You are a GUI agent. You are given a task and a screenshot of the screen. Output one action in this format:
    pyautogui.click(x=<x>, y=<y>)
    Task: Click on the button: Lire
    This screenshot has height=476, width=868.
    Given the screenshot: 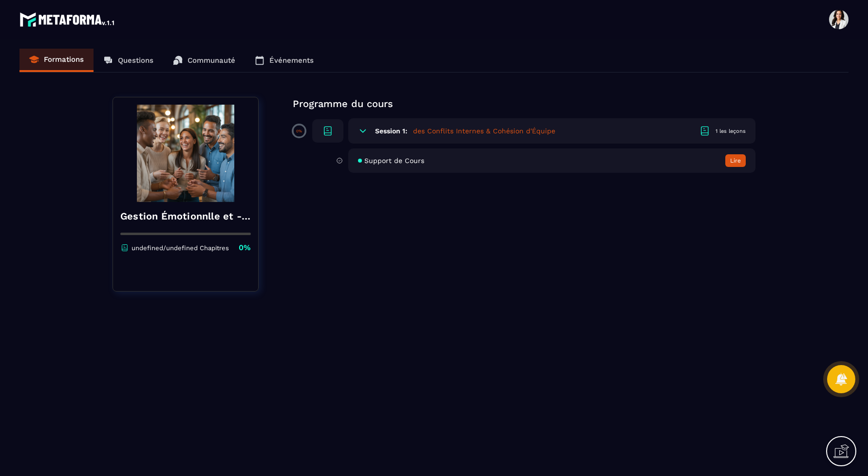 What is the action you would take?
    pyautogui.click(x=736, y=161)
    